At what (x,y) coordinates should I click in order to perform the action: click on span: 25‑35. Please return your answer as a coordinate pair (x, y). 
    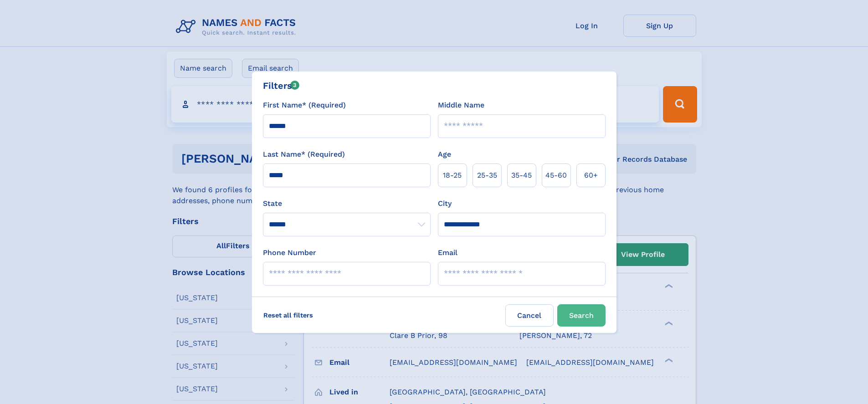
    Looking at the image, I should click on (487, 175).